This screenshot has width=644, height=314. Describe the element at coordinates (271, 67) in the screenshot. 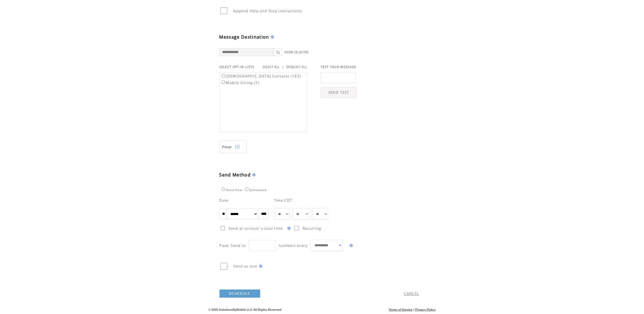

I see `a: SELECT ALL` at that location.